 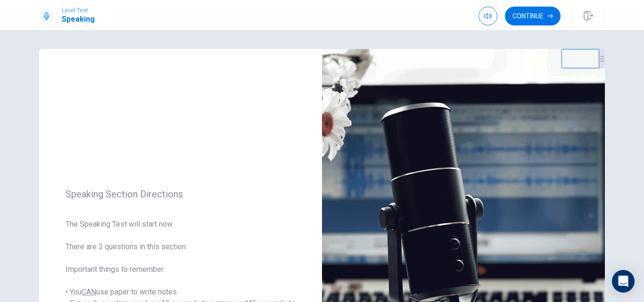 I want to click on span: Speaking Section Directions, so click(x=181, y=194).